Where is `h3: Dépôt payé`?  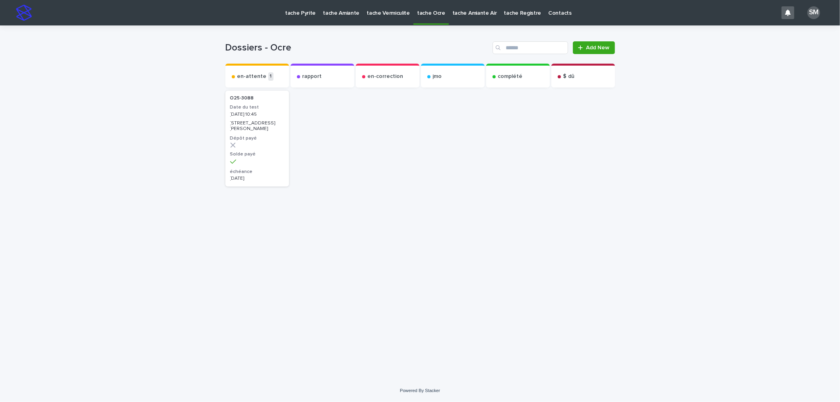
h3: Dépôt payé is located at coordinates (257, 138).